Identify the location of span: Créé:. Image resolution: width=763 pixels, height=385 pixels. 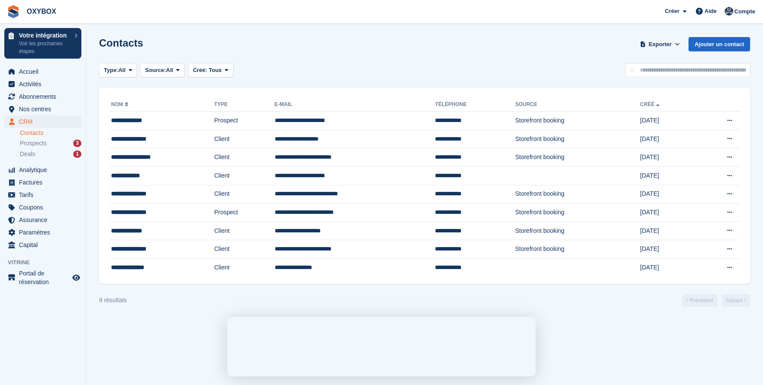
(200, 70).